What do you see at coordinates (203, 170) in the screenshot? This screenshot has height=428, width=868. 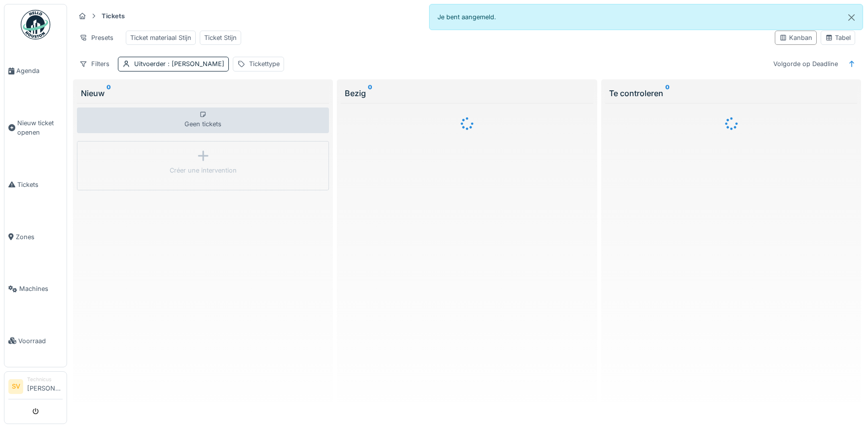 I see `div: Créer une intervention` at bounding box center [203, 170].